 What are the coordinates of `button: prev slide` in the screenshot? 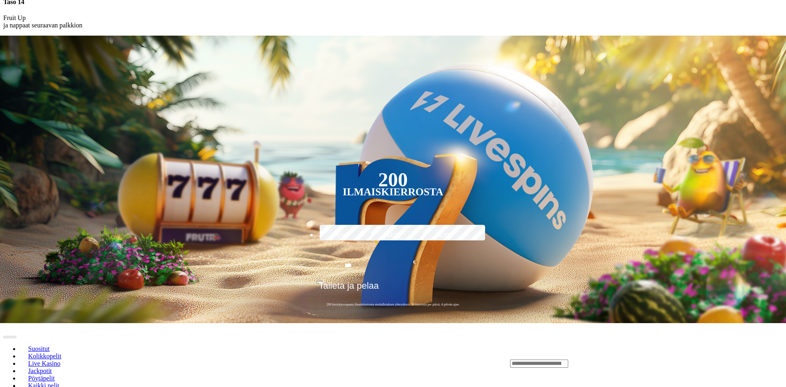 It's located at (7, 337).